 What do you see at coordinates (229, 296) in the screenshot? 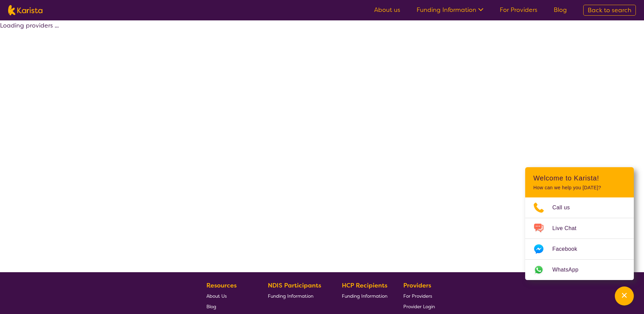
I see `a: About Us` at bounding box center [229, 296].